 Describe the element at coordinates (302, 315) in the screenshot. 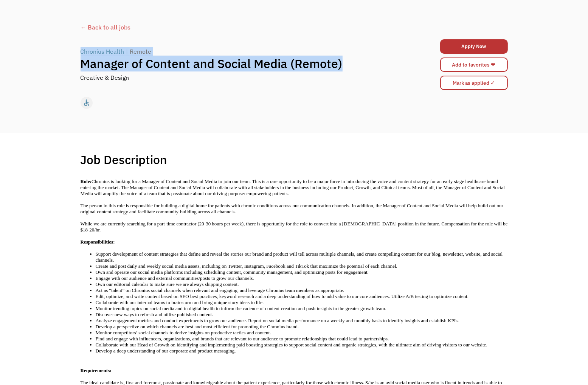

I see `li: Discover new ways to refresh and utilize published content.` at that location.